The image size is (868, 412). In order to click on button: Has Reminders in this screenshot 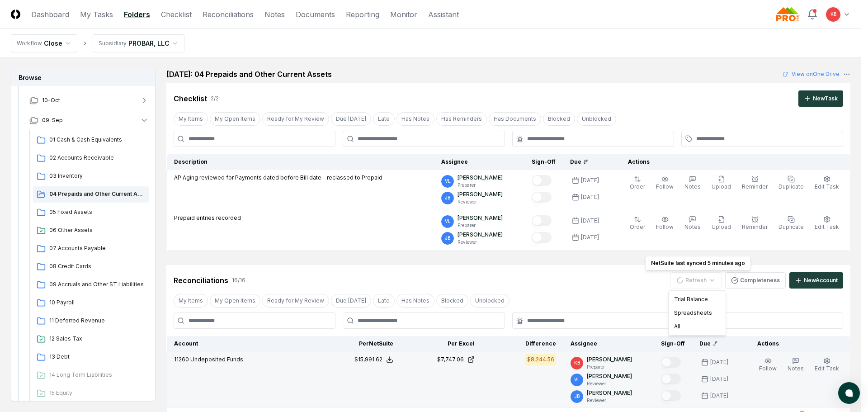, I will do `click(461, 119)`.